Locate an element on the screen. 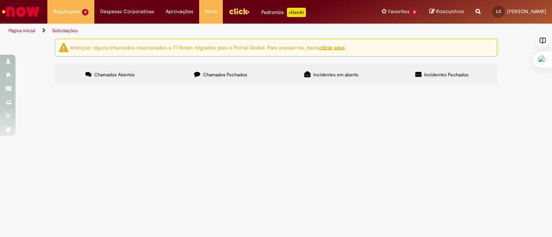  a: Página inicial is located at coordinates (22, 31).